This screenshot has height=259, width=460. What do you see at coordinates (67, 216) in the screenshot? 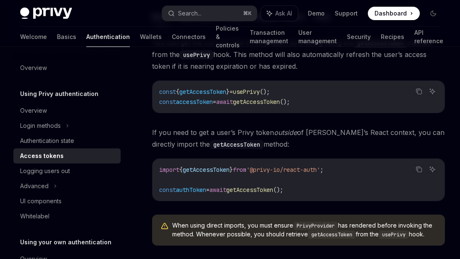
I see `a: Whitelabel` at bounding box center [67, 216].